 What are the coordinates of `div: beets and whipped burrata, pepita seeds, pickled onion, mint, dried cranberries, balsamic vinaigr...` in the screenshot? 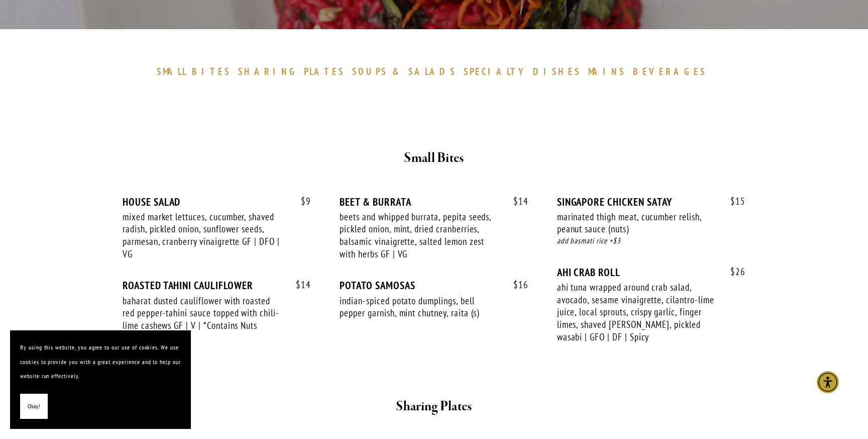 It's located at (419, 236).